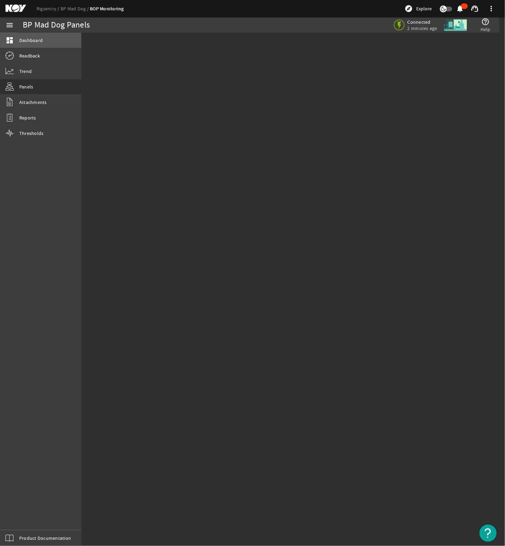 The image size is (505, 546). Describe the element at coordinates (488, 533) in the screenshot. I see `button: Open Resource Center` at that location.